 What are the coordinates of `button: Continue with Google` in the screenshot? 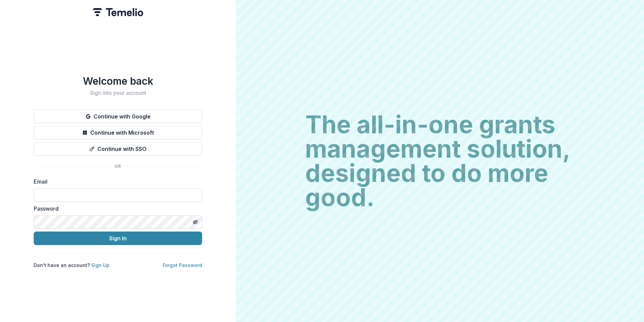 It's located at (118, 116).